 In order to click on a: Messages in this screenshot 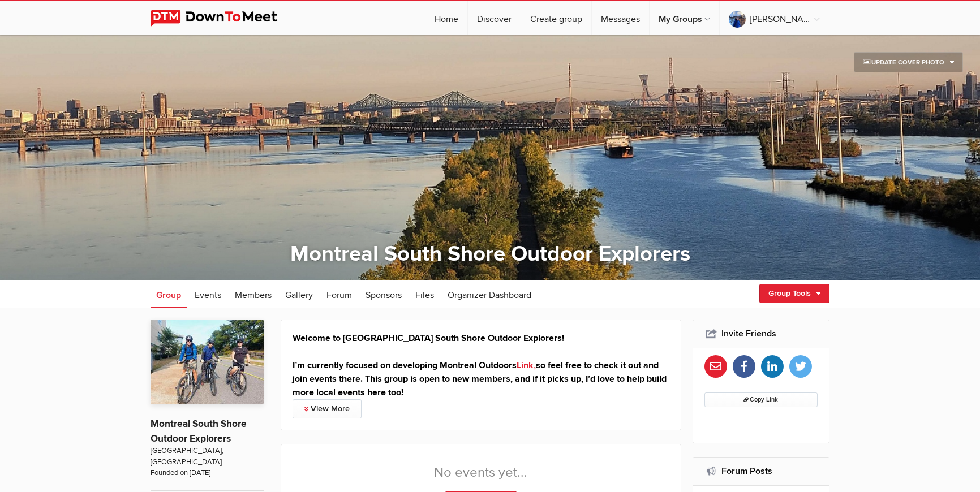, I will do `click(620, 18)`.